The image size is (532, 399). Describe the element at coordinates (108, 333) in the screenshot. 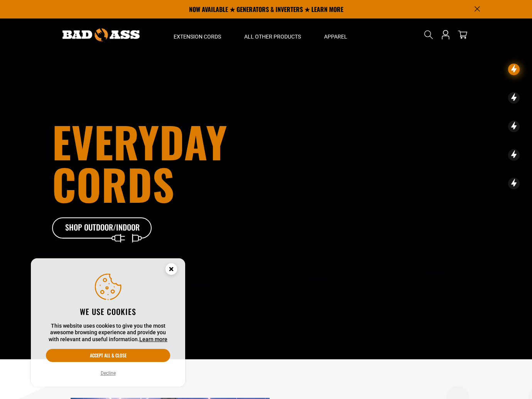

I see `p: This website uses cookies to give you the most awesome browsing experience and provide you with r...` at that location.